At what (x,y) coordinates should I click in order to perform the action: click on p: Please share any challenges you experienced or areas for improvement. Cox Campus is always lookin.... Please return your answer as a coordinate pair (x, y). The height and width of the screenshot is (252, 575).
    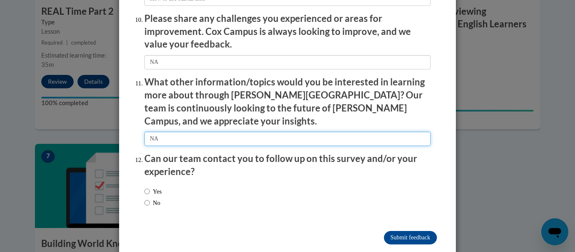
    Looking at the image, I should click on (288, 32).